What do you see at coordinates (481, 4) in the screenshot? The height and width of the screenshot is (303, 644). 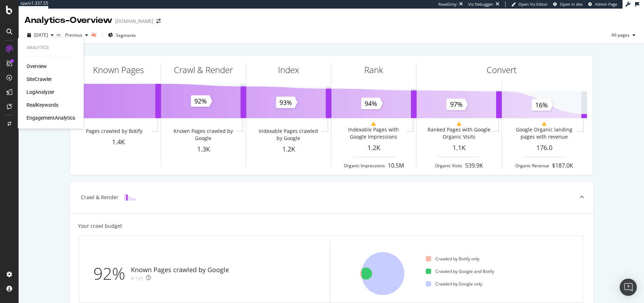 I see `div: Viz Debugger:` at bounding box center [481, 4].